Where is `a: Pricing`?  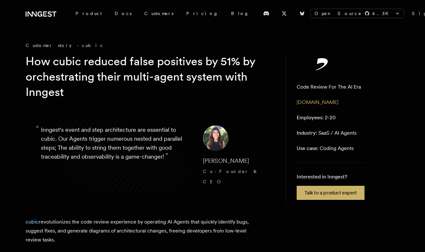 a: Pricing is located at coordinates (202, 13).